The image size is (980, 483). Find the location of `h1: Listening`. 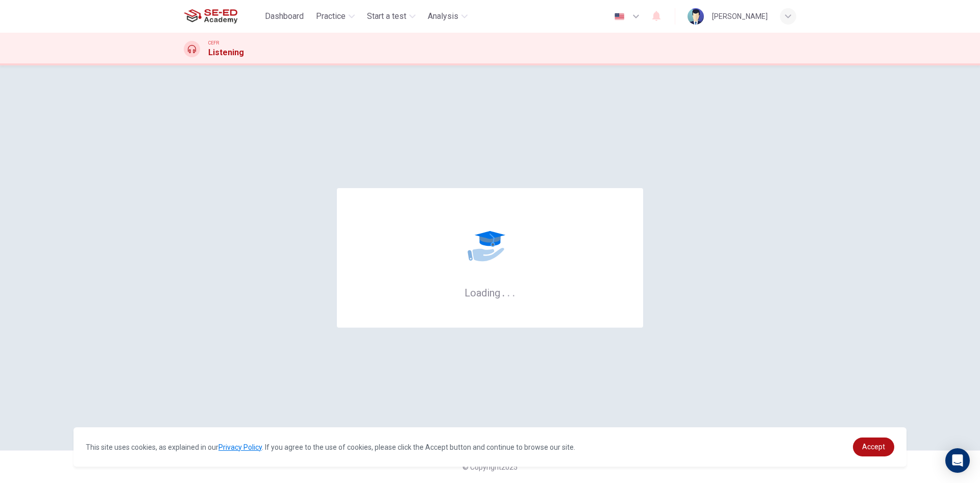

h1: Listening is located at coordinates (226, 53).